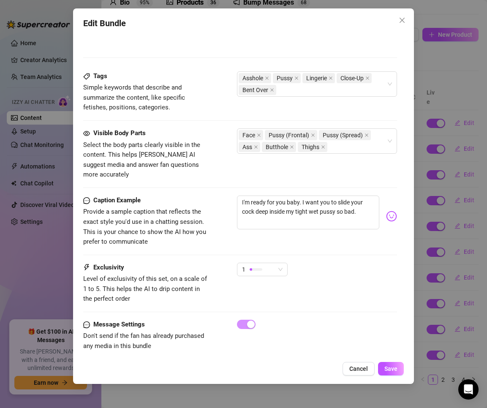 The height and width of the screenshot is (408, 487). What do you see at coordinates (402, 20) in the screenshot?
I see `span: Close` at bounding box center [402, 20].